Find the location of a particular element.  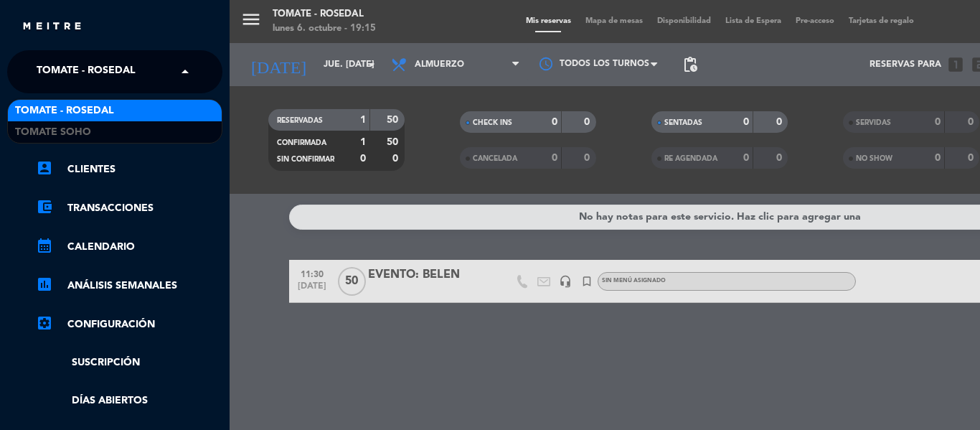

a: Configuración is located at coordinates (129, 324).